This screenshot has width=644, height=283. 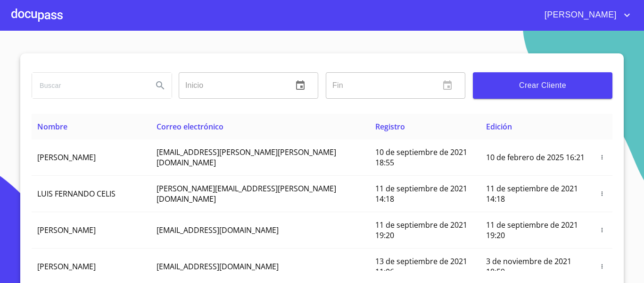 I want to click on input: search, so click(x=89, y=86).